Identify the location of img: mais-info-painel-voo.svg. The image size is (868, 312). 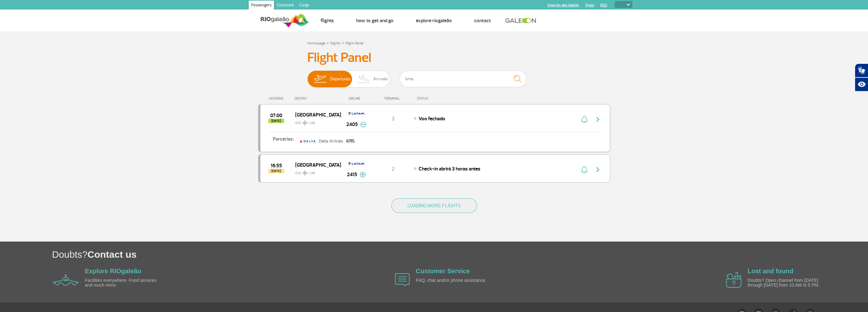
(363, 175).